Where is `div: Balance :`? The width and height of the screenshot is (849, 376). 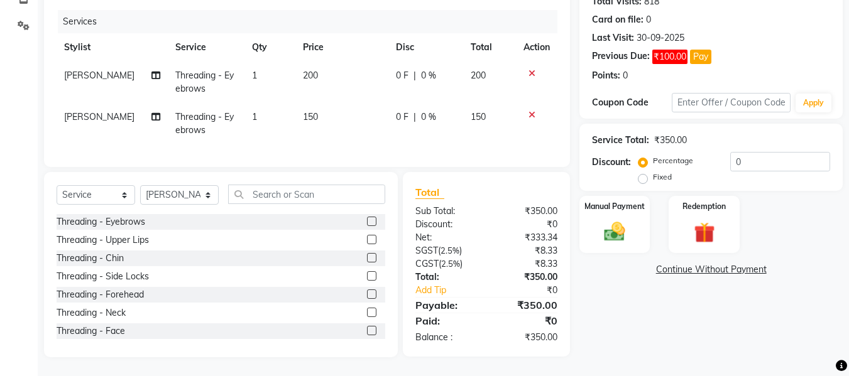 div: Balance : is located at coordinates (446, 337).